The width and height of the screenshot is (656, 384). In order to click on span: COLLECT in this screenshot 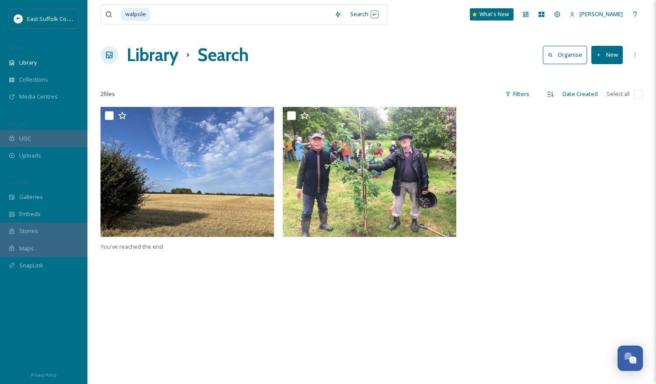, I will do `click(18, 124)`.